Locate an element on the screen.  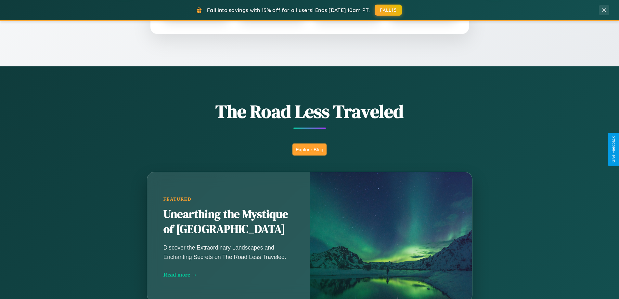
div: Featured is located at coordinates (228, 199).